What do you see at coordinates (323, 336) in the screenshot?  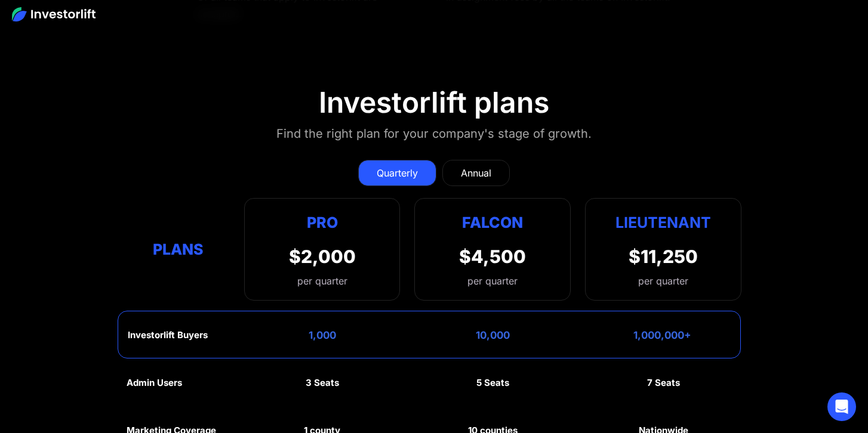 I see `div: 1,000` at bounding box center [323, 336].